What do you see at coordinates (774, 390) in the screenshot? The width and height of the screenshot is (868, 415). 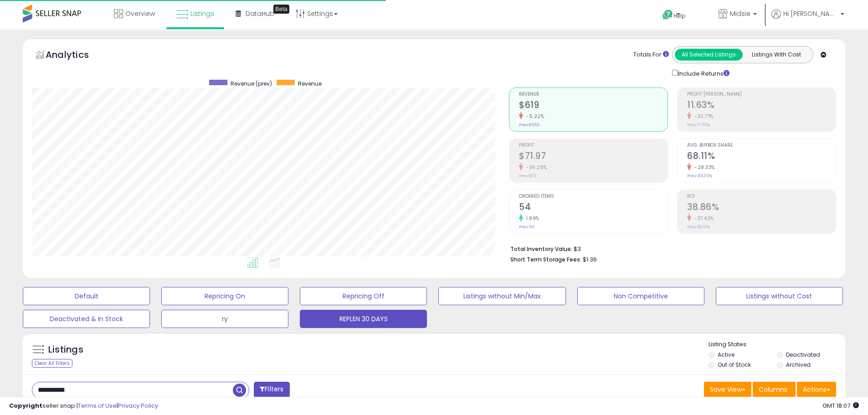 I see `button: Columns` at bounding box center [774, 390].